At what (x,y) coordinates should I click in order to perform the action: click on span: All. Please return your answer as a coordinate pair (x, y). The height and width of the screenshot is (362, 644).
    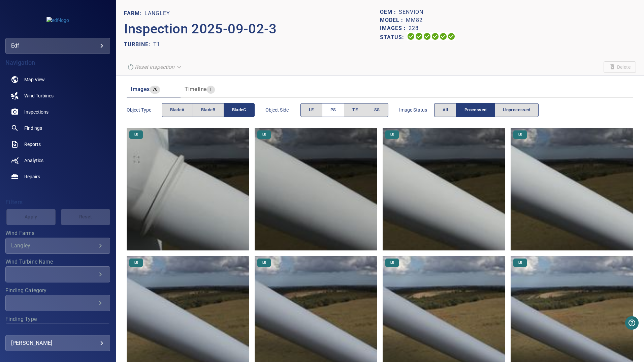
    Looking at the image, I should click on (445, 110).